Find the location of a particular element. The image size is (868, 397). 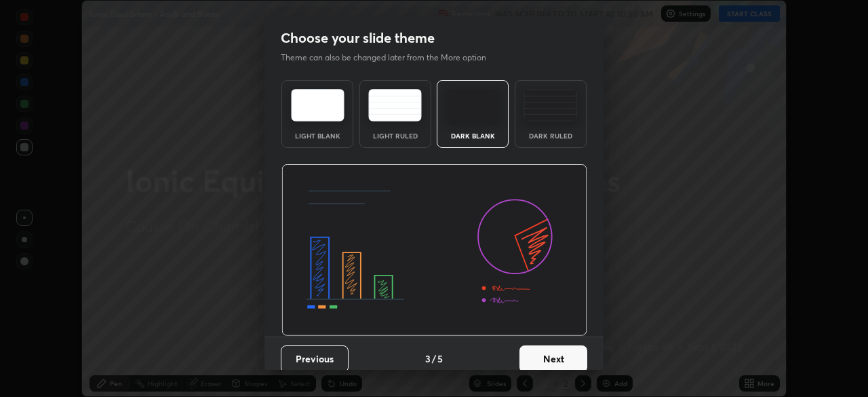

h4: 3 is located at coordinates (428, 358).